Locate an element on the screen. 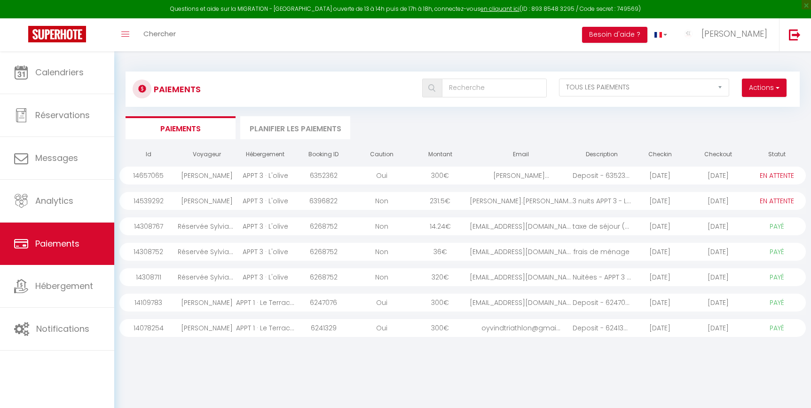  th: Caution is located at coordinates (382, 154).